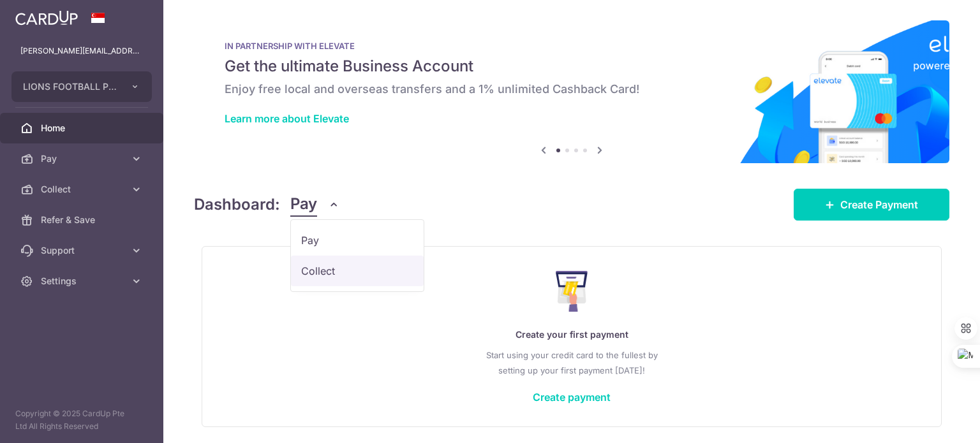 The image size is (980, 443). What do you see at coordinates (572, 92) in the screenshot?
I see `img: Renovation banner` at bounding box center [572, 92].